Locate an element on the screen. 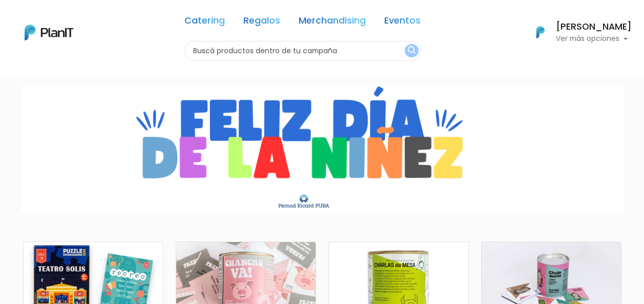 This screenshot has height=304, width=644. a: Eventos is located at coordinates (402, 23).